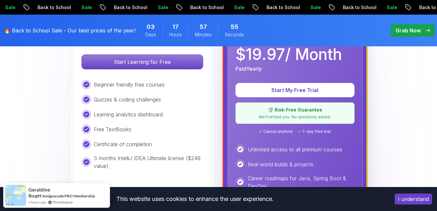 Image resolution: width=437 pixels, height=211 pixels. Describe the element at coordinates (70, 30) in the screenshot. I see `p: 🔥 Back to School Sale - Our best prices of the year!` at that location.